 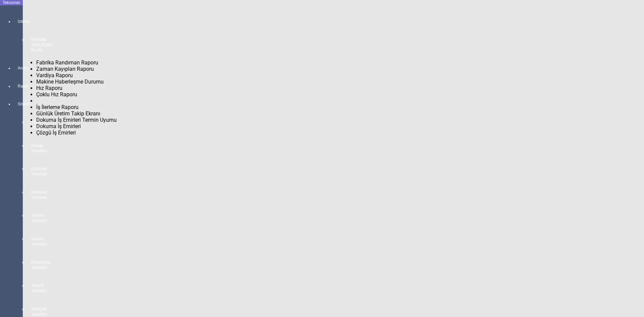 I want to click on span: Hız Raporu, so click(x=49, y=88).